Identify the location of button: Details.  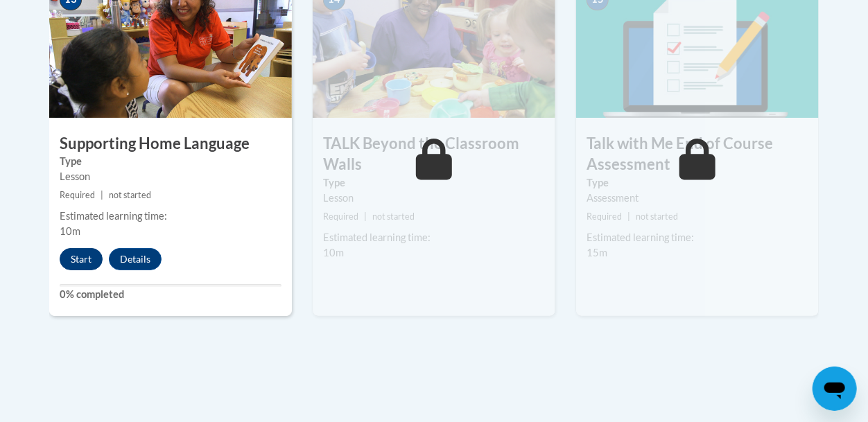
(135, 259).